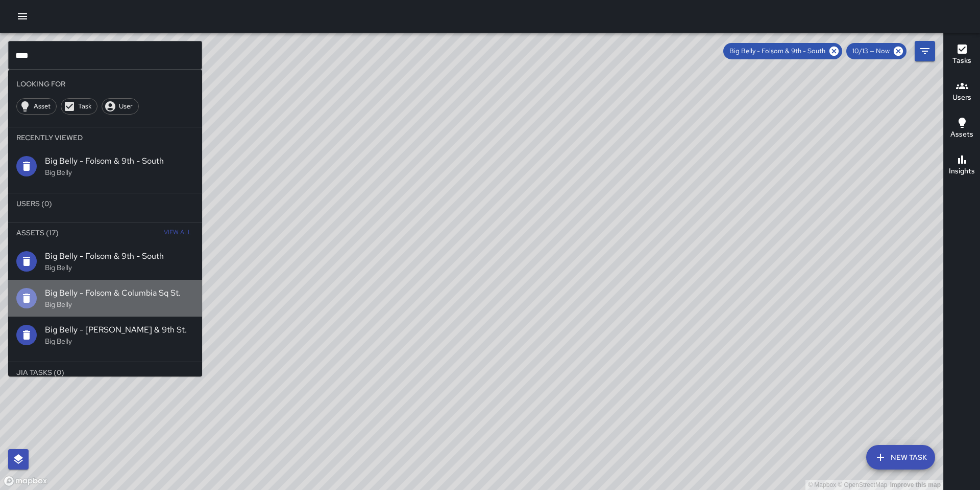  Describe the element at coordinates (105, 232) in the screenshot. I see `li: Assets (17)` at that location.